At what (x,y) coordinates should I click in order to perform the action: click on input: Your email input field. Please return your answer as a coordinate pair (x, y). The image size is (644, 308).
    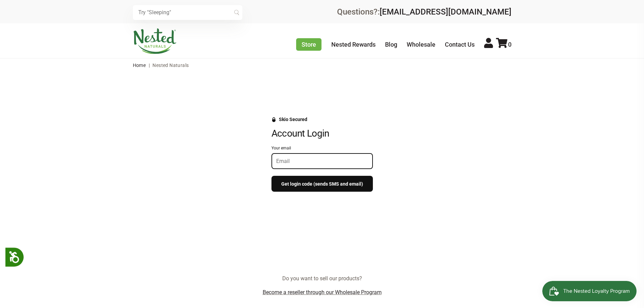
    Looking at the image, I should click on (322, 161).